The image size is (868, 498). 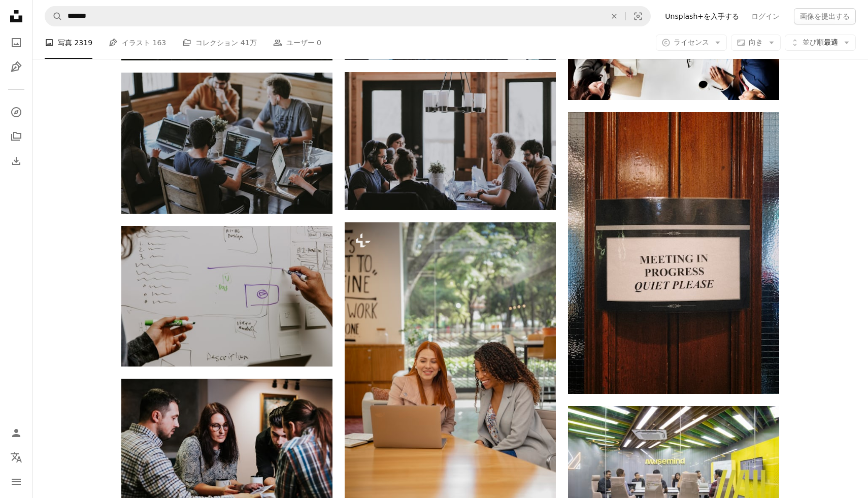 I want to click on a: 写真, so click(x=16, y=43).